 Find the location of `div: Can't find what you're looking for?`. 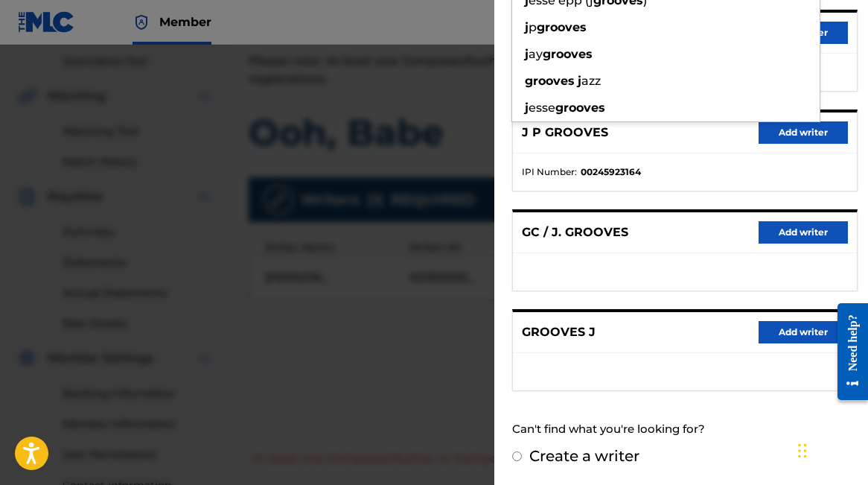

div: Can't find what you're looking for? is located at coordinates (685, 429).